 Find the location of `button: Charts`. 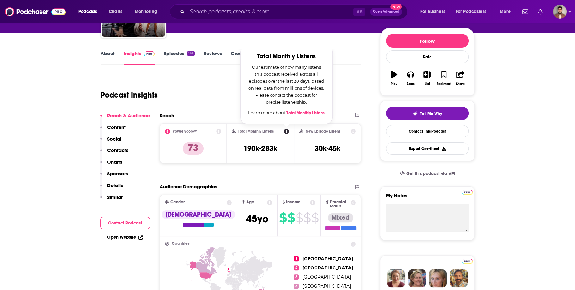

button: Charts is located at coordinates (111, 164).